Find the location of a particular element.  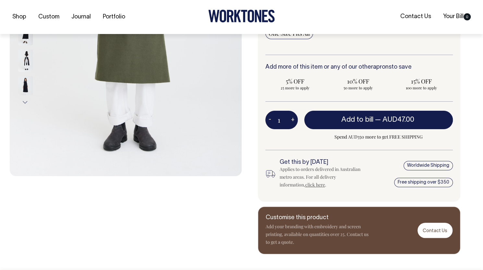

a: Custom is located at coordinates (49, 17).